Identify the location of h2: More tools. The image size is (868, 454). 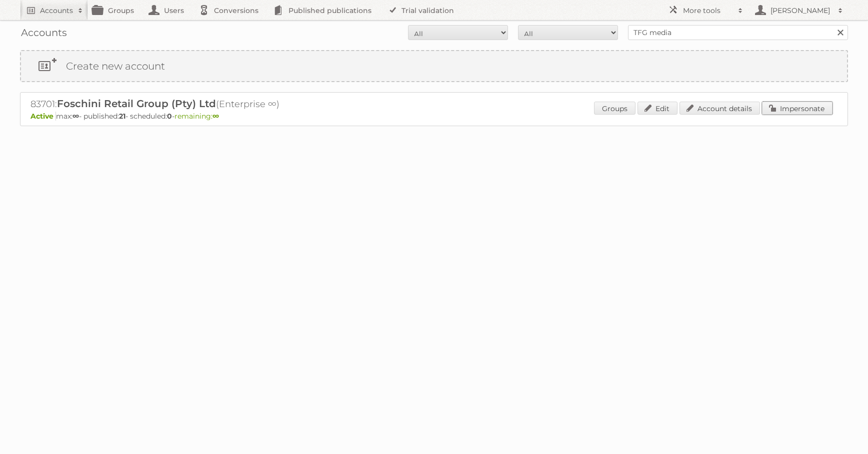
(708, 11).